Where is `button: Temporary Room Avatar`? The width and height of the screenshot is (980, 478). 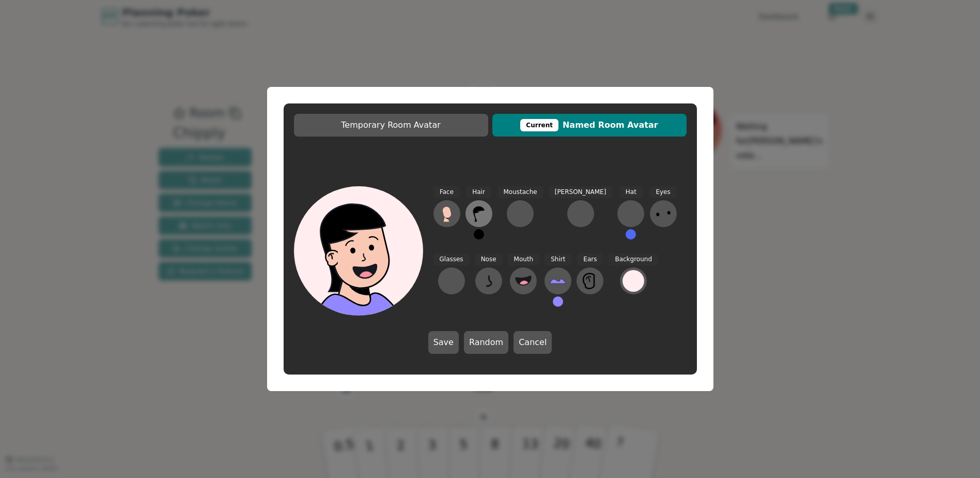
button: Temporary Room Avatar is located at coordinates (391, 125).